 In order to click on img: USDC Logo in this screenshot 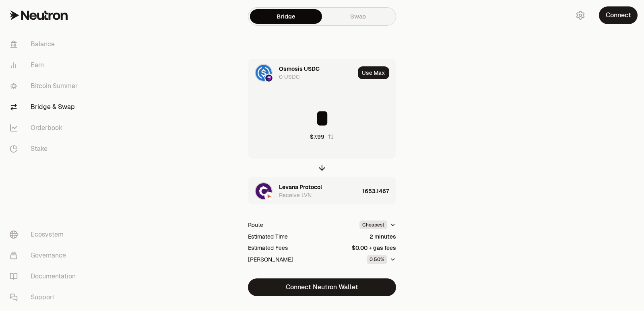, I will do `click(263, 73)`.